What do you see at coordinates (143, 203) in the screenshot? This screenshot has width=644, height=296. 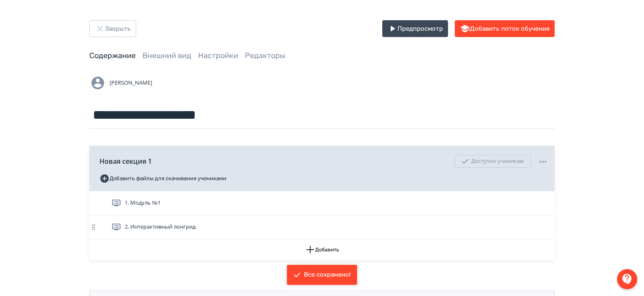 I see `span: 1. Модуль №1` at bounding box center [143, 203].